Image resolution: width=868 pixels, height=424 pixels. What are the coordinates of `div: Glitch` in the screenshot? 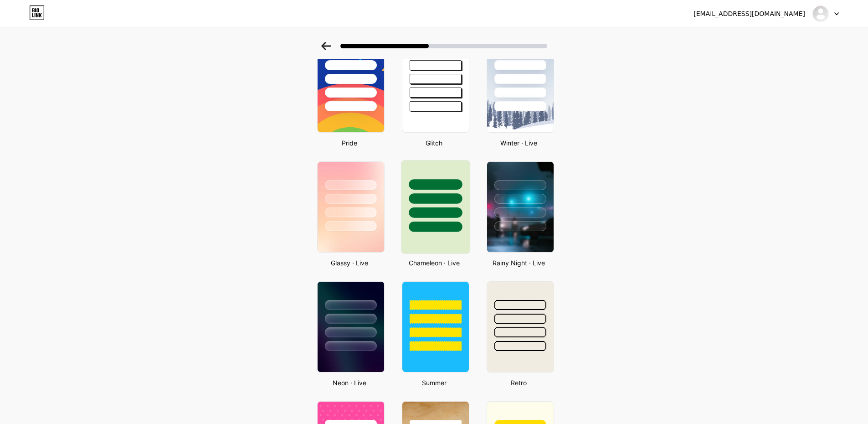 It's located at (434, 143).